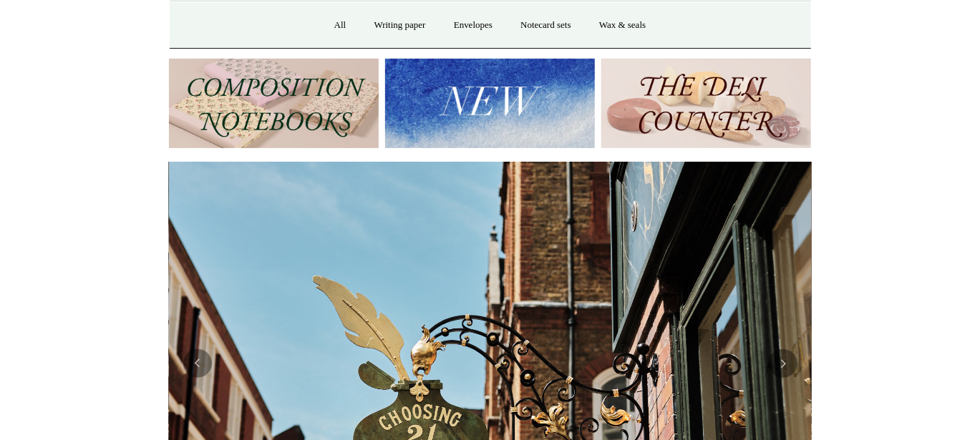 The width and height of the screenshot is (980, 440). What do you see at coordinates (490, 103) in the screenshot?
I see `img: New.jpg__PID:f73bdf93-380a-4a35-bcfe-7823039498e1` at bounding box center [490, 103].